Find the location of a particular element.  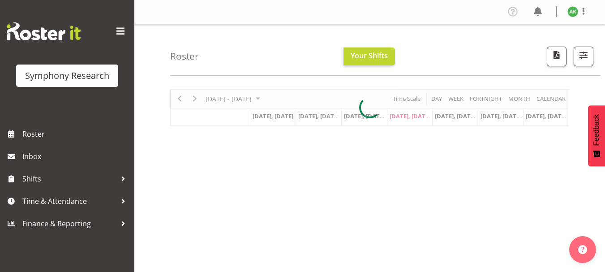

span: Your Shifts is located at coordinates (369, 56).